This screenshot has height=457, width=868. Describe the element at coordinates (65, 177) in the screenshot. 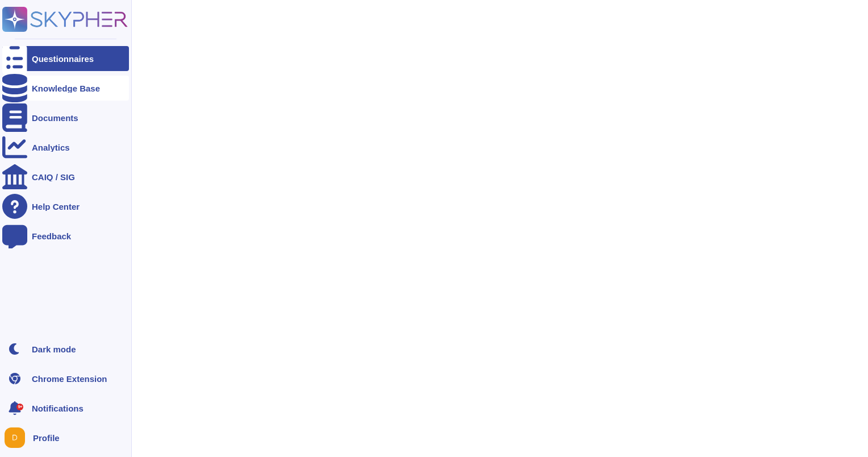

I see `a: CAIQ / SIG` at that location.